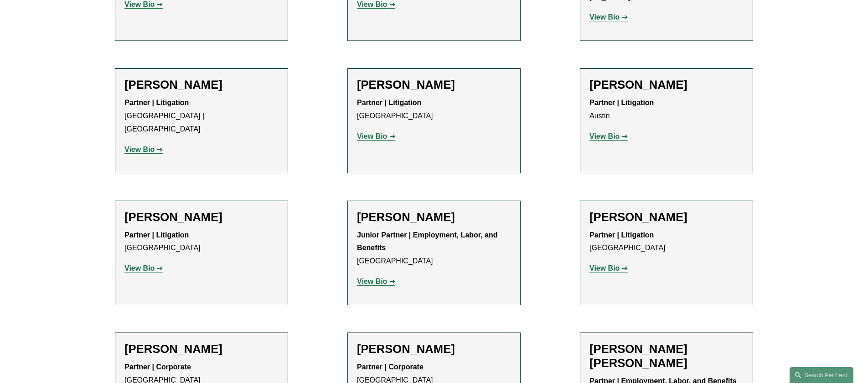 The image size is (868, 383). Describe the element at coordinates (428, 242) in the screenshot. I see `strong: Junior Partner | Employment, Labor, and Benefits` at that location.